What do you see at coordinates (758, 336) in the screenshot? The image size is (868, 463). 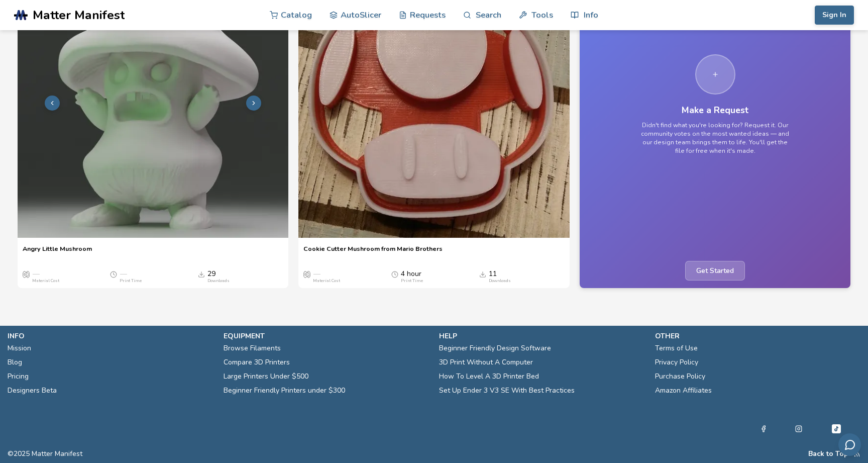 I see `p: other` at bounding box center [758, 336].